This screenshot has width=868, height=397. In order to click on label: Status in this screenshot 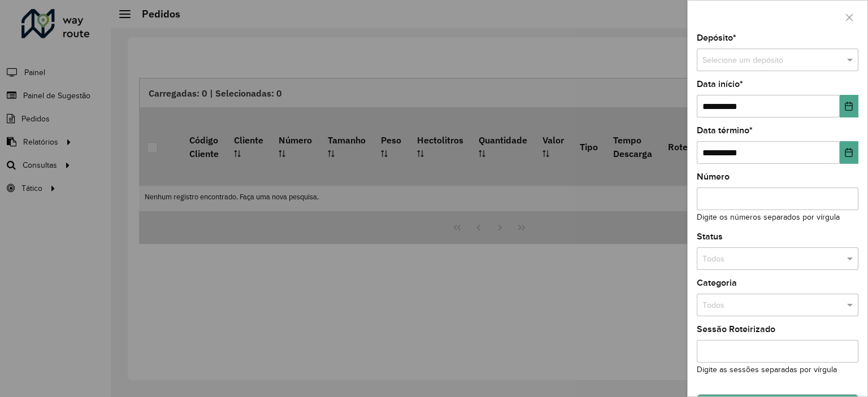, I will do `click(710, 237)`.